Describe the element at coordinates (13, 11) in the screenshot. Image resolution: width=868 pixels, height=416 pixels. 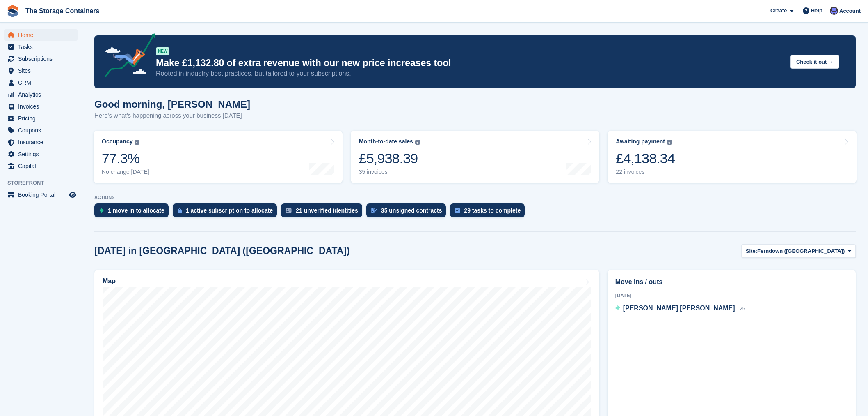
I see `img: stora-icon-8386f47178a22dfd0bd8f6a31ec36ba5ce8667c1dd55bd0f319d3a0aa187defe.svg` at that location.